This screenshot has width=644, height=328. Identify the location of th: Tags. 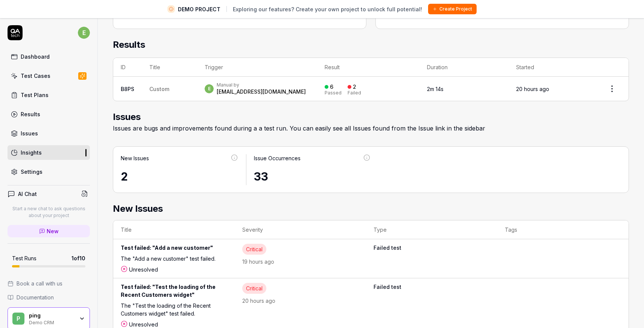
(563, 230).